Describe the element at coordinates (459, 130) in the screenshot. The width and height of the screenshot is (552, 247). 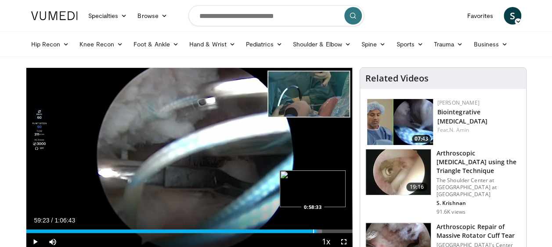
I see `a: N. Amin` at that location.